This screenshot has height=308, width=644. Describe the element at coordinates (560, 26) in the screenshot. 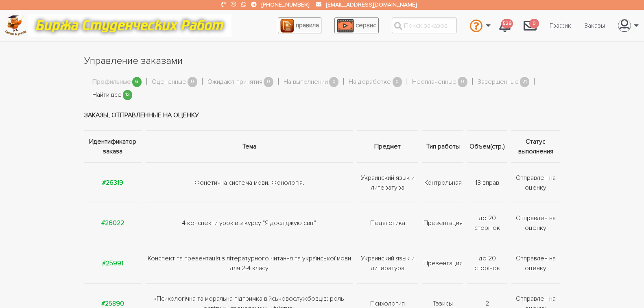

I see `a: График` at that location.